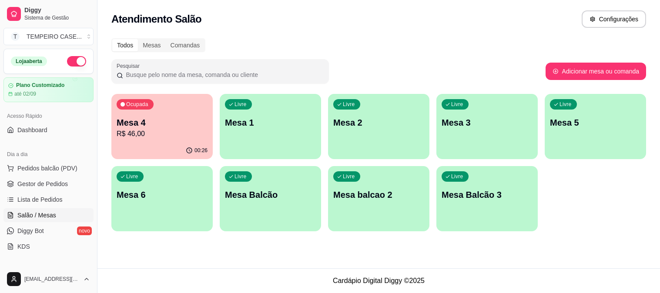  Describe the element at coordinates (48, 168) in the screenshot. I see `button: Pedidos balcão (PDV)` at that location.